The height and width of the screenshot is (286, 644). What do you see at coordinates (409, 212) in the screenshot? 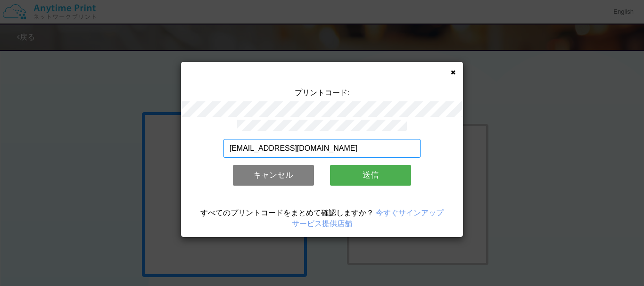
I see `a: 今すぐサインアップ` at bounding box center [409, 212].